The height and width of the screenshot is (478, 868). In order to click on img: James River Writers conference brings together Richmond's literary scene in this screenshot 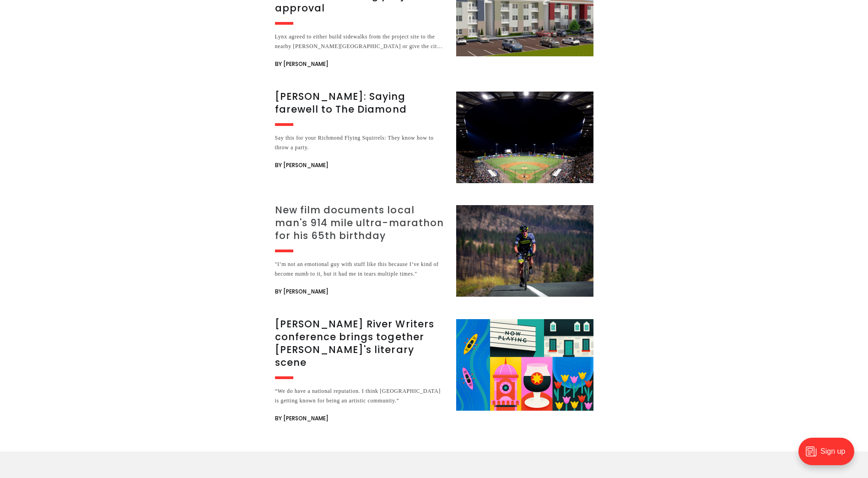, I will do `click(525, 365)`.